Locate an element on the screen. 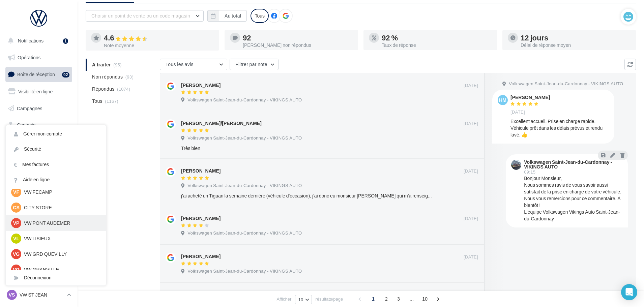 This screenshot has height=307, width=644. button: Choisir un point de vente ou un code magasin is located at coordinates (145, 15).